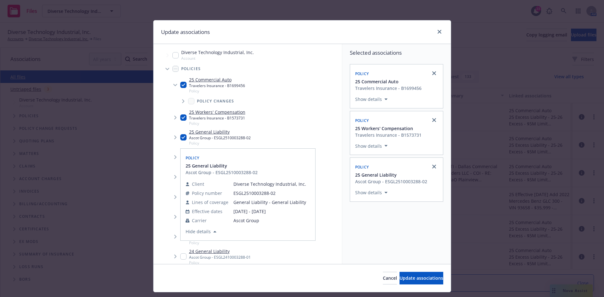  What do you see at coordinates (207, 211) in the screenshot?
I see `span: Effective dates` at bounding box center [207, 211].